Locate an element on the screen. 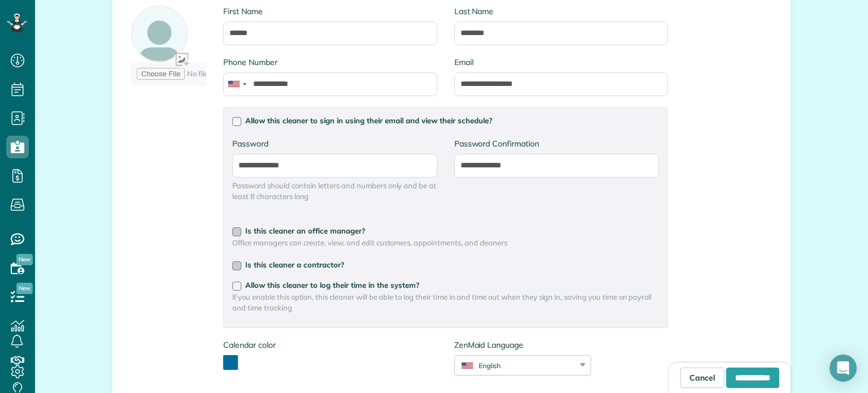 The width and height of the screenshot is (868, 393). button: toggle color picker dialog is located at coordinates (231, 362).